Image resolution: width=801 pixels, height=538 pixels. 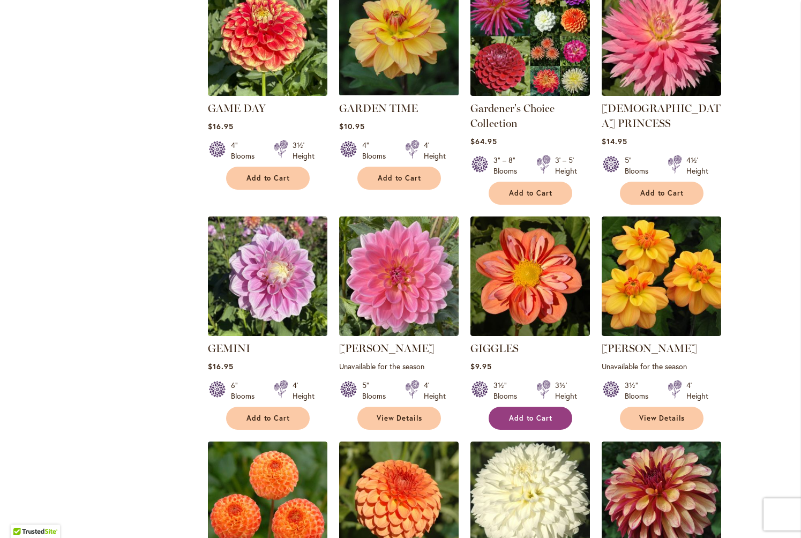 I want to click on img: Ginger Snap, so click(x=661, y=276).